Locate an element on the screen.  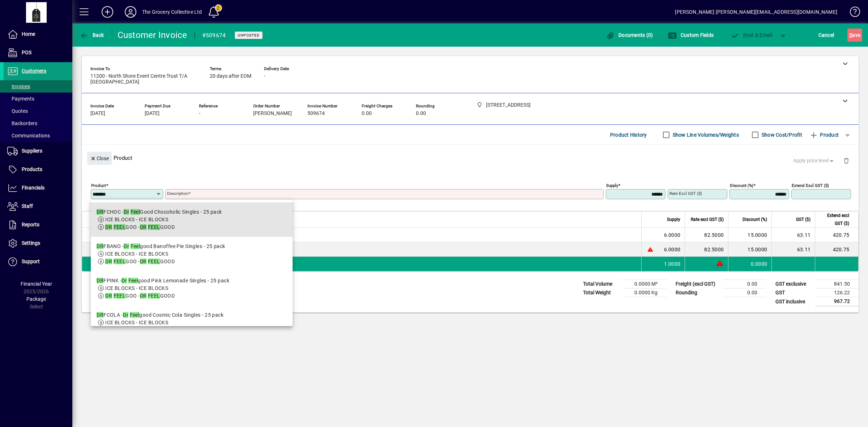
td: 15.0000 is located at coordinates (750, 249).